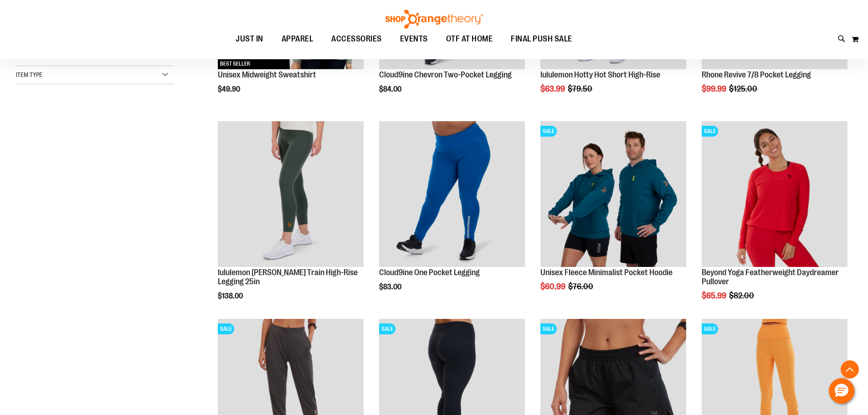 The width and height of the screenshot is (868, 415). What do you see at coordinates (231, 296) in the screenshot?
I see `span: $138.00` at bounding box center [231, 296].